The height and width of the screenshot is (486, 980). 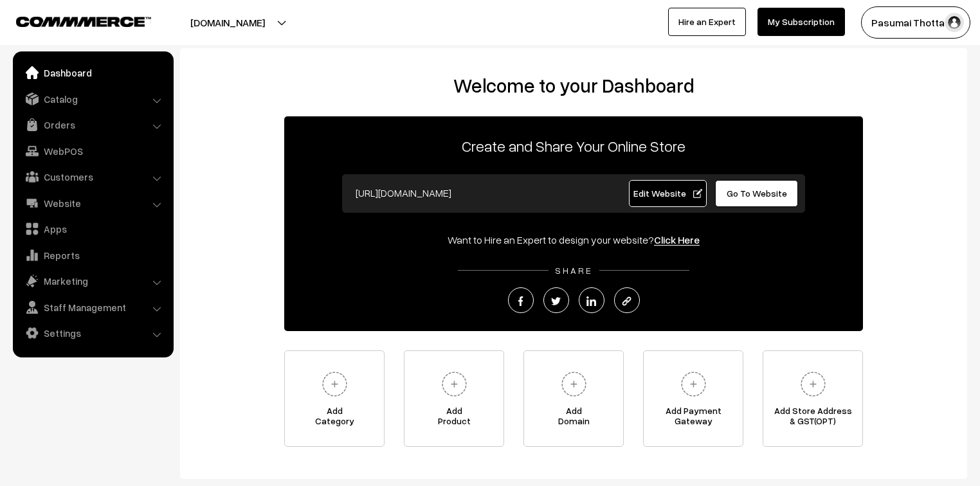 What do you see at coordinates (93, 307) in the screenshot?
I see `a: Staff Management` at bounding box center [93, 307].